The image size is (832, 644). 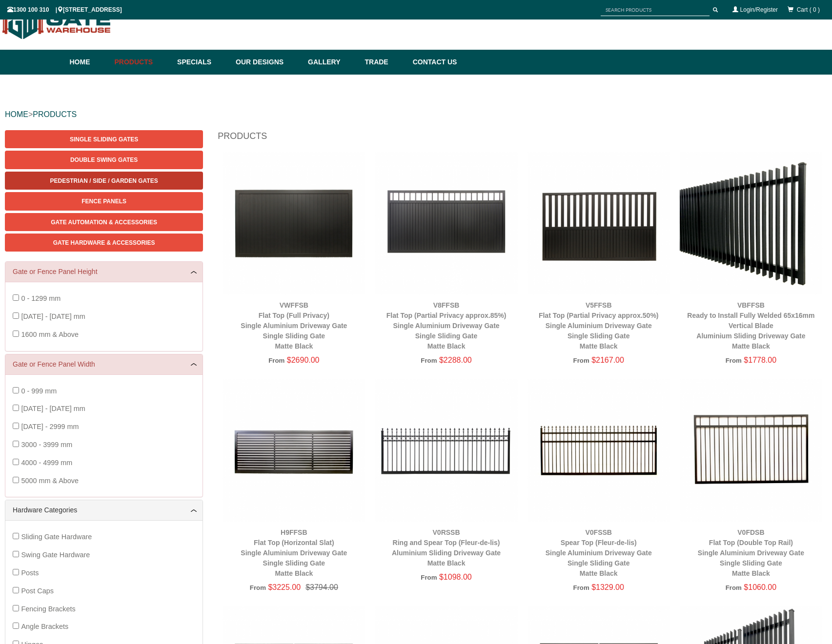 What do you see at coordinates (104, 181) in the screenshot?
I see `span: Pedestrian / Side / Garden Gates` at bounding box center [104, 181].